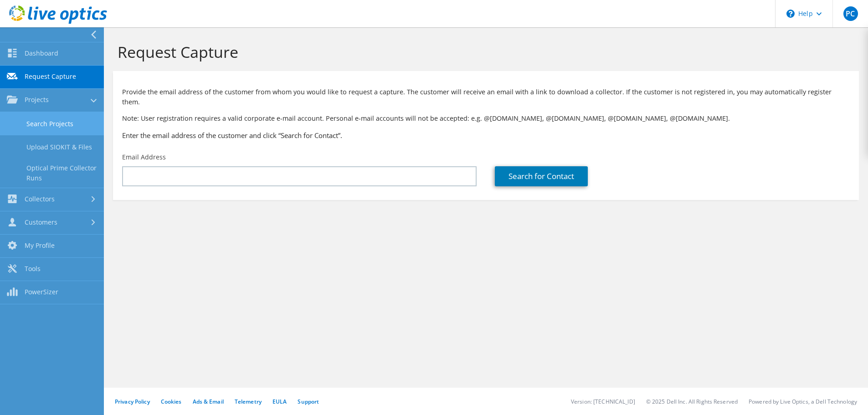 Image resolution: width=868 pixels, height=415 pixels. Describe the element at coordinates (279, 401) in the screenshot. I see `a: EULA` at that location.